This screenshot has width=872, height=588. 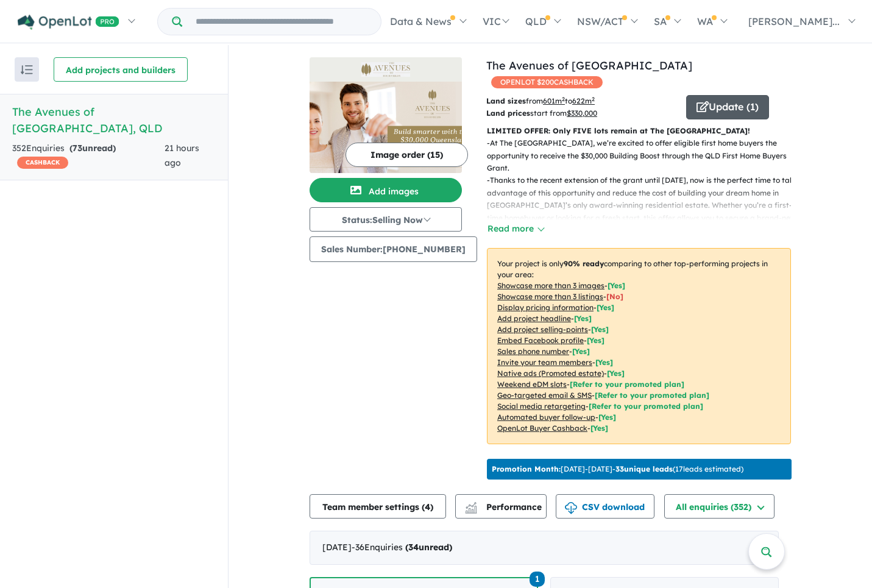 I want to click on span: [ No ], so click(x=615, y=296).